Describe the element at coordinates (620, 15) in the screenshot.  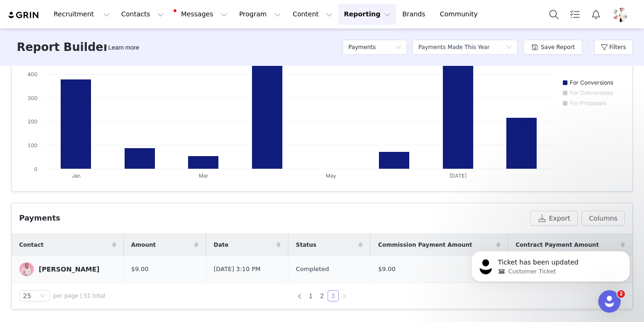
I see `img: 2fa0fef1-6d88-4e11-b99c-83c31f24481c.png` at that location.